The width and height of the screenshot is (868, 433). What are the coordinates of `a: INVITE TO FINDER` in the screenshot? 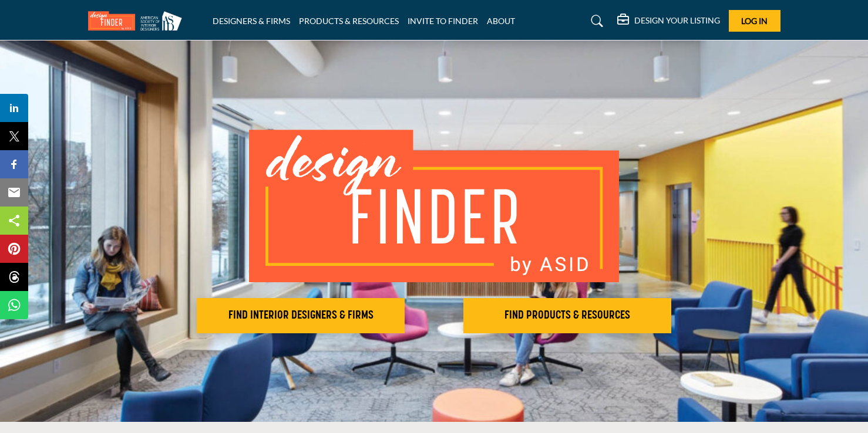 It's located at (443, 20).